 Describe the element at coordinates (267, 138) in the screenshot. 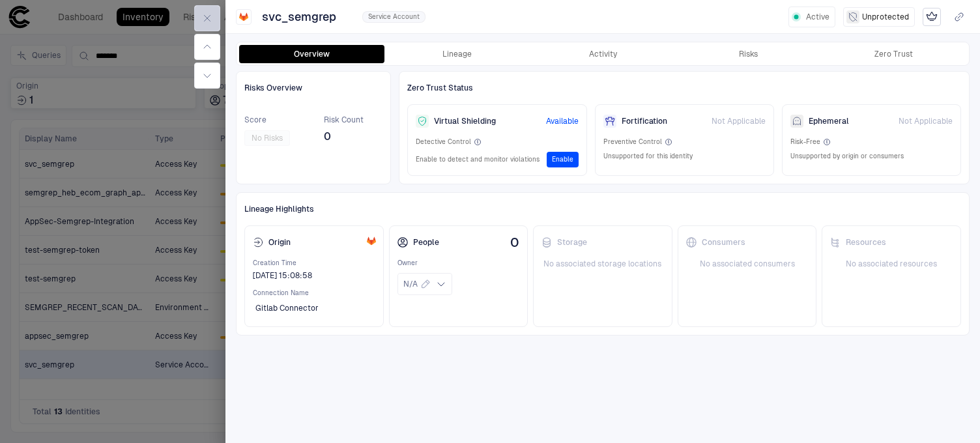

I see `span: No Risks` at that location.